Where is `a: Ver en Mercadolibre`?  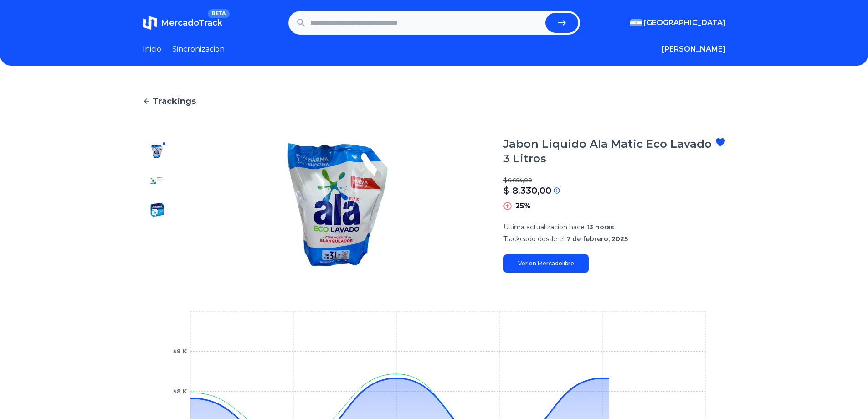 a: Ver en Mercadolibre is located at coordinates (546, 264).